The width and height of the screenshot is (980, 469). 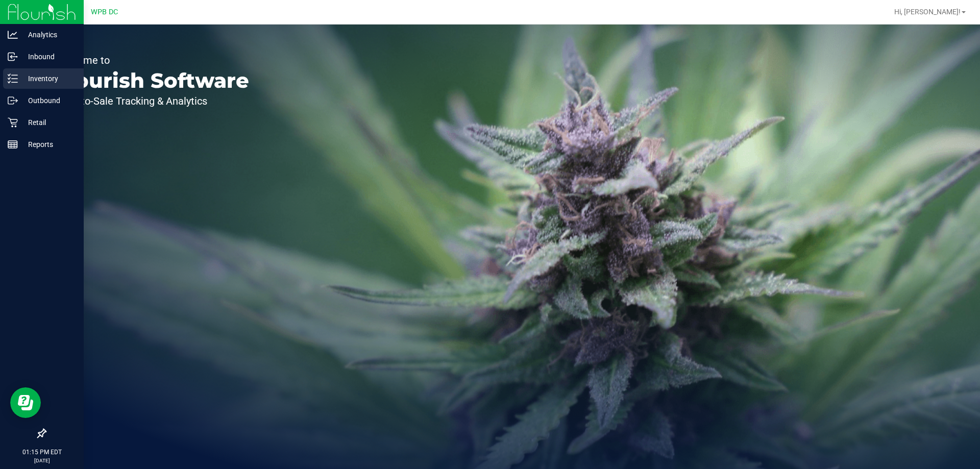 I want to click on p: Outbound, so click(x=49, y=100).